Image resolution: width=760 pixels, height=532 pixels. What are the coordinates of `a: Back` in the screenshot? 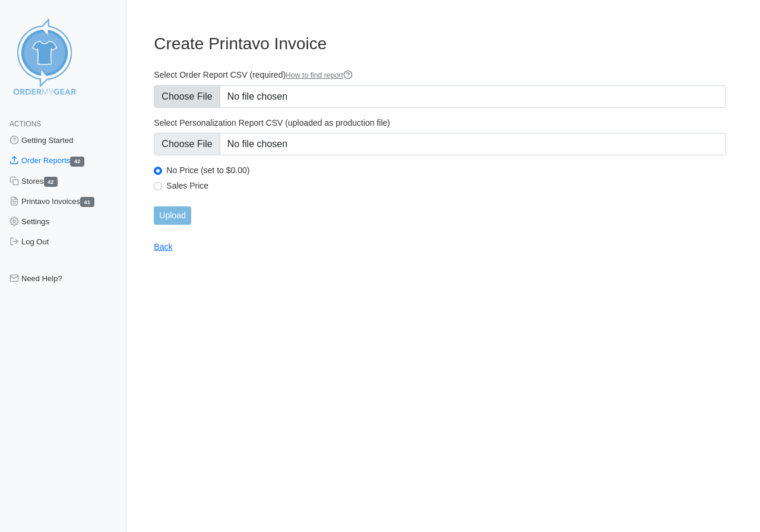 It's located at (163, 247).